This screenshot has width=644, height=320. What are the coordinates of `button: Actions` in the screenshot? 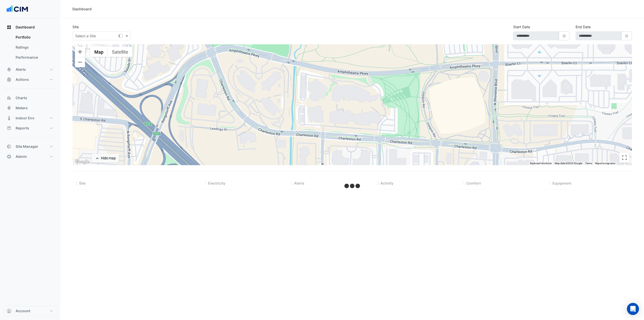 It's located at (30, 80).